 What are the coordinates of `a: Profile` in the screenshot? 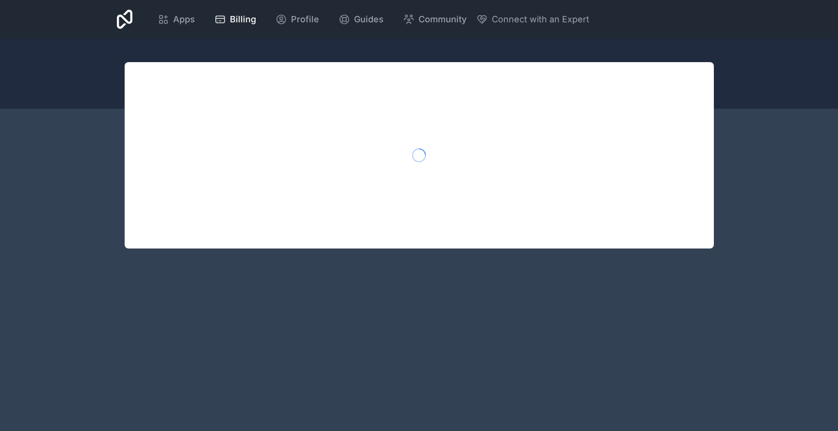 It's located at (297, 19).